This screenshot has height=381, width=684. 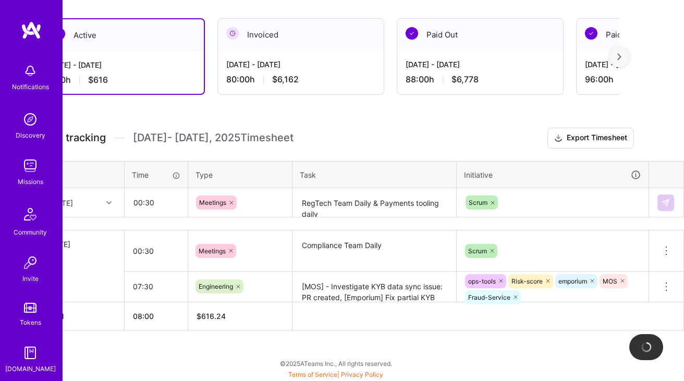 What do you see at coordinates (301, 79) in the screenshot?
I see `div: 80:00 h` at bounding box center [301, 79].